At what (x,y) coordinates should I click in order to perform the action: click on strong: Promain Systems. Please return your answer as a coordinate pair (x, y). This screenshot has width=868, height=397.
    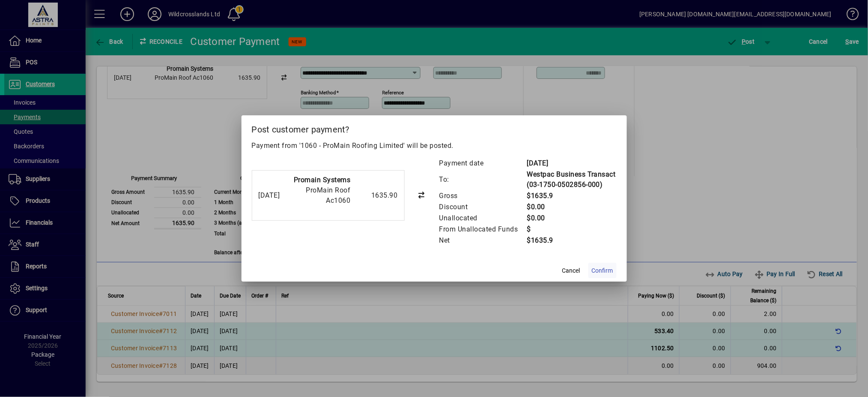
    Looking at the image, I should click on (322, 180).